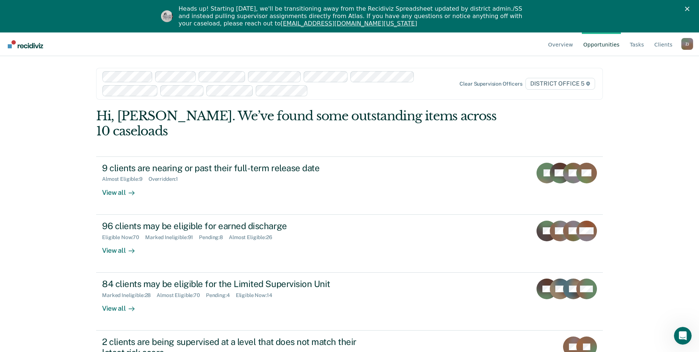 This screenshot has width=699, height=352. I want to click on div: Overridden : 1, so click(166, 179).